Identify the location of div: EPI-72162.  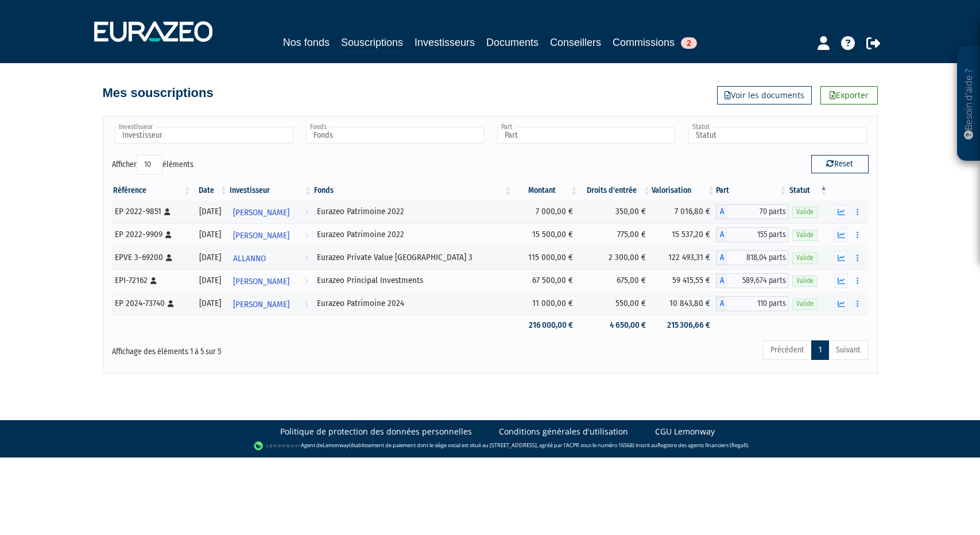
(151, 280).